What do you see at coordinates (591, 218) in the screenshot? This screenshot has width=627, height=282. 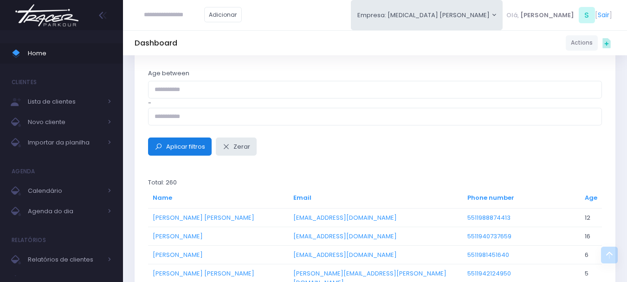 I see `td: 12` at bounding box center [591, 218].